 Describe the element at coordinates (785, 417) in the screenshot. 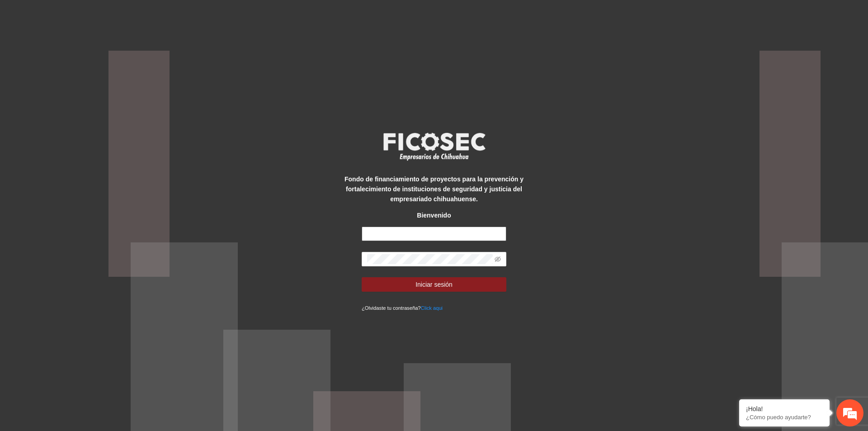

I see `p: ¿Cómo puedo ayudarte?` at that location.